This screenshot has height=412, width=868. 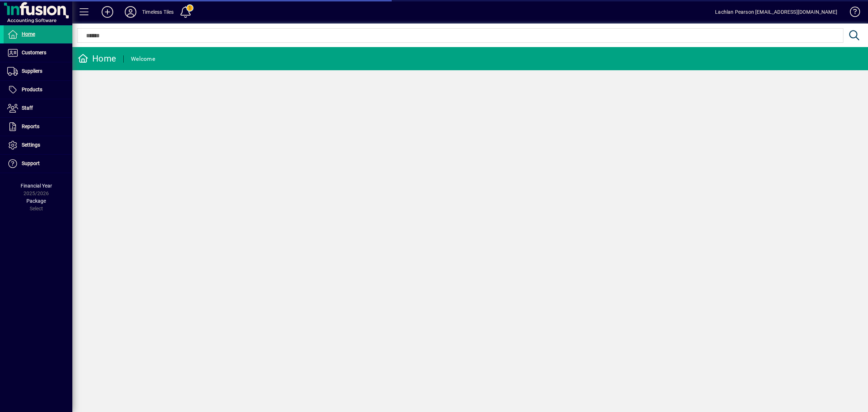 I want to click on span: Customers, so click(x=34, y=53).